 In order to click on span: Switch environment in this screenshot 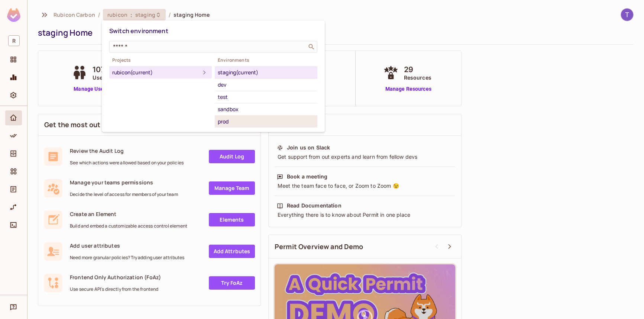, I will do `click(139, 31)`.